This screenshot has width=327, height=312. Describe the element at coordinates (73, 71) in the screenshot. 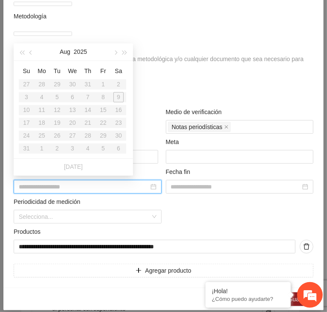

I see `th: We` at that location.